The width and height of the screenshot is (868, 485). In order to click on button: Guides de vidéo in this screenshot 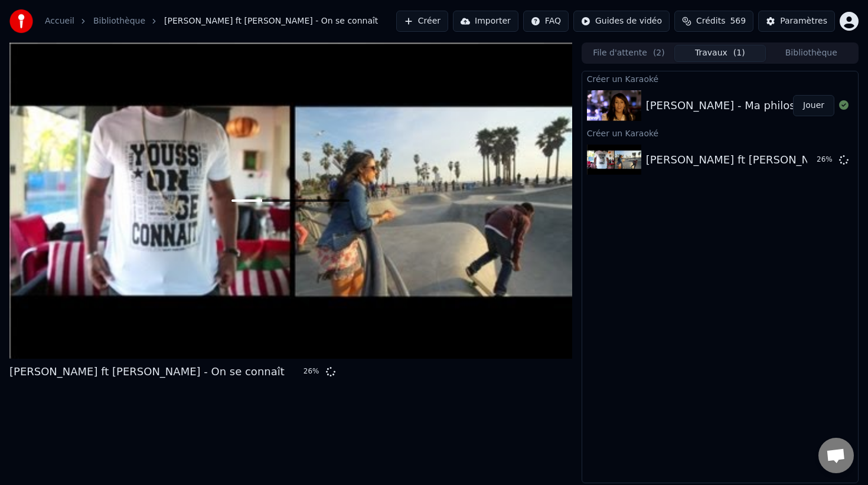, I will do `click(621, 21)`.